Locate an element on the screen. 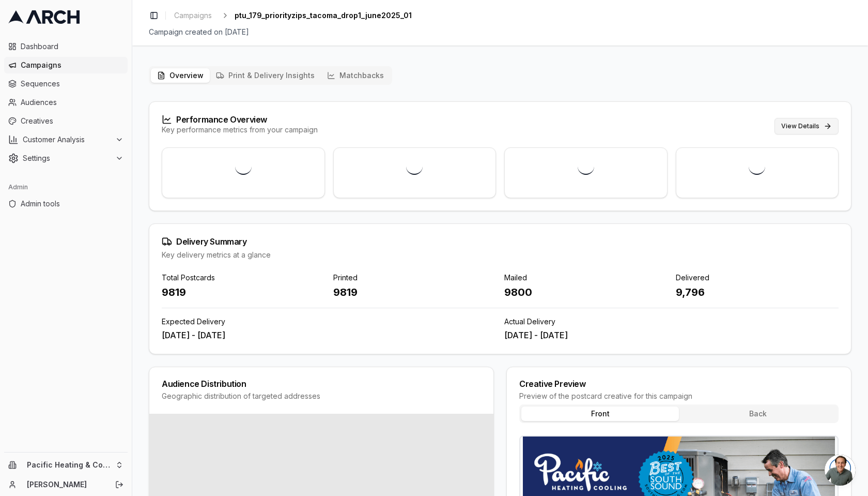 The width and height of the screenshot is (868, 496). div: Actual Delivery is located at coordinates (671, 321).